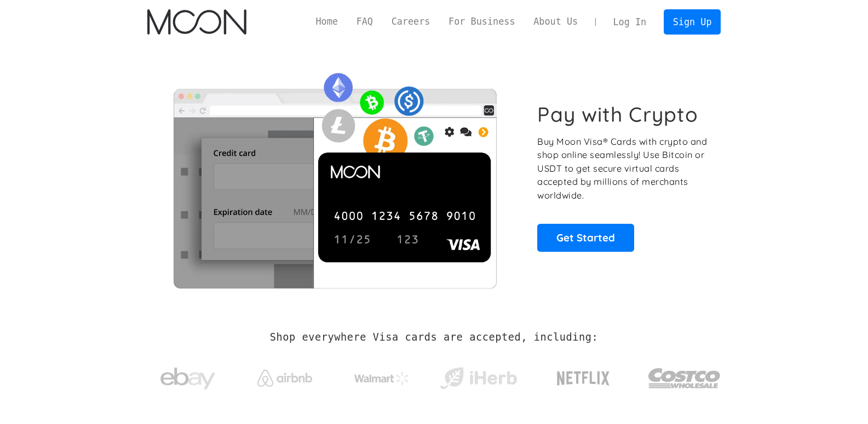 The width and height of the screenshot is (868, 424). Describe the element at coordinates (629, 22) in the screenshot. I see `a: Log In` at that location.